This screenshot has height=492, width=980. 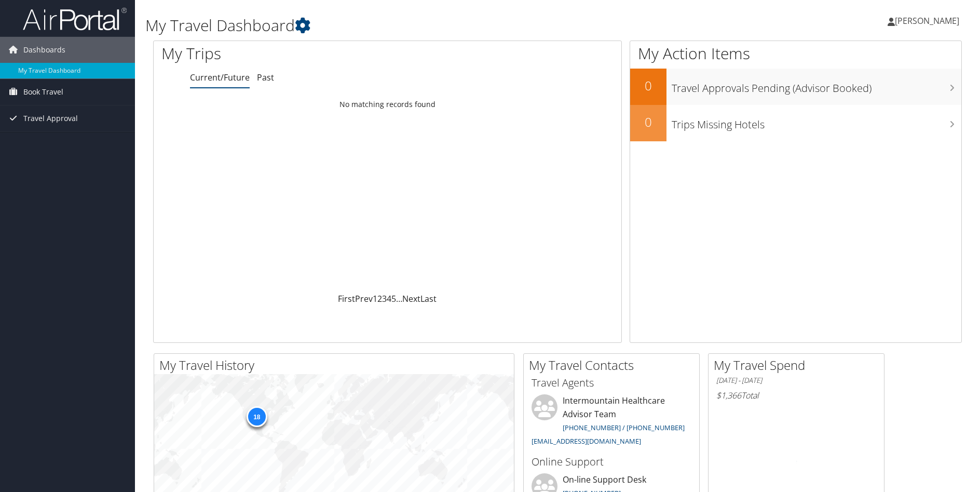 I want to click on span: Dashboards, so click(x=44, y=50).